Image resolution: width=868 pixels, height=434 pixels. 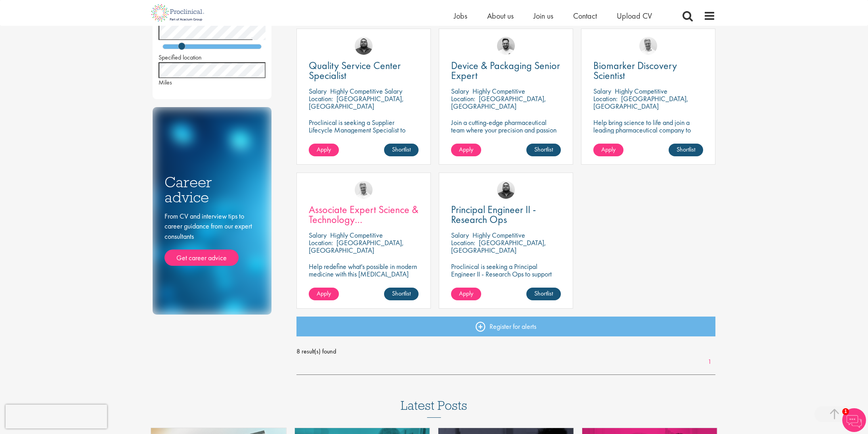 What do you see at coordinates (648, 137) in the screenshot?
I see `p: Help bring science to life and join a leading pharmaceutical company to play a key role in delive...` at bounding box center [648, 137].